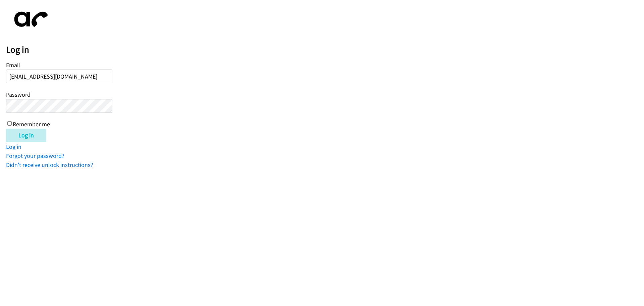 The image size is (644, 306). Describe the element at coordinates (325, 50) in the screenshot. I see `h2: Log in` at that location.